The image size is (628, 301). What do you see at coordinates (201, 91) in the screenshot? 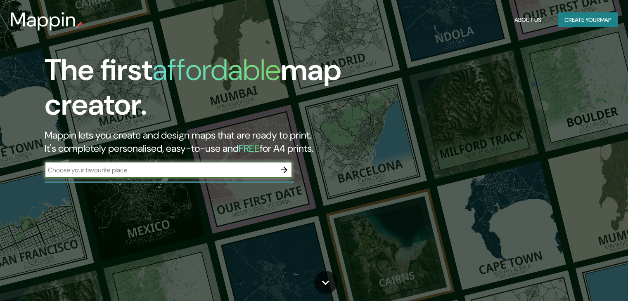
I see `h1: The first map creator.` at bounding box center [201, 91].